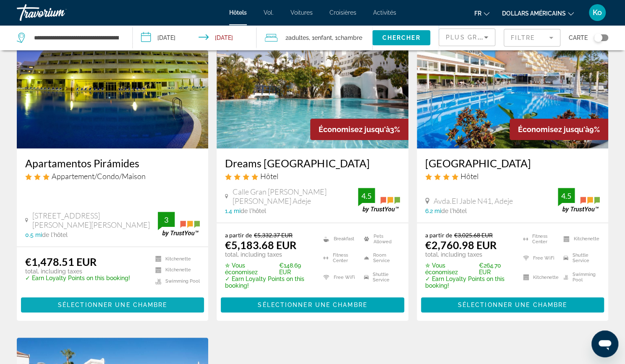 The height and width of the screenshot is (364, 625). Describe the element at coordinates (343, 13) in the screenshot. I see `font: Croisières` at that location.